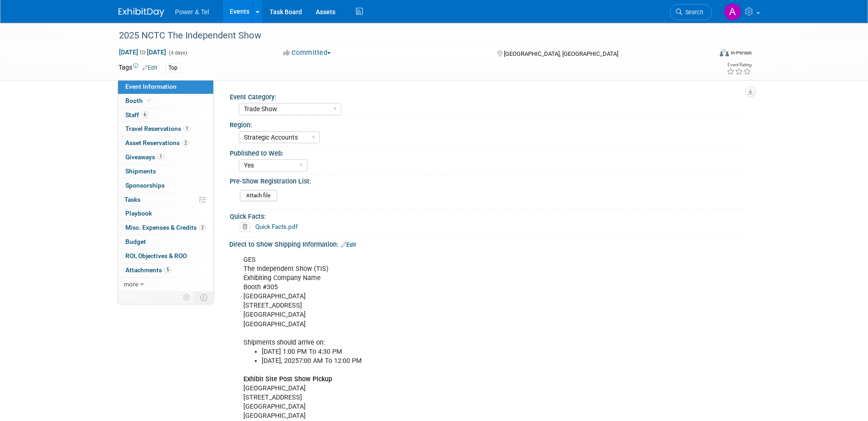 The width and height of the screenshot is (868, 421). Describe the element at coordinates (488, 124) in the screenshot. I see `div: Region:` at that location.